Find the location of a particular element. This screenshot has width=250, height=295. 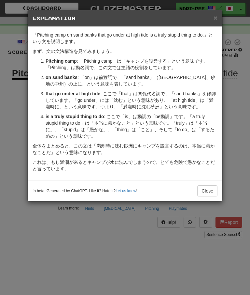

p: これは、もし満潮が来るとキャンプが水に沈んでしまうので、とても危険で愚かなことだと言っています。 is located at coordinates (125, 165).